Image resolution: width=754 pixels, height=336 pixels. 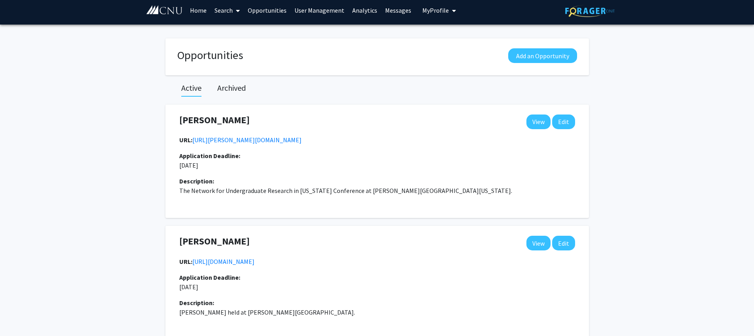 What do you see at coordinates (543, 55) in the screenshot?
I see `button: Add an Opportunity` at bounding box center [543, 55].